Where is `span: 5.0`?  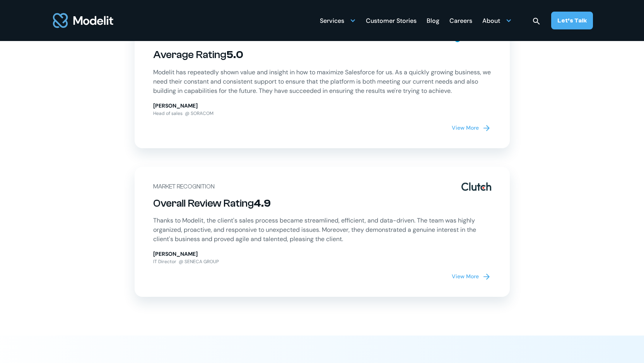
span: 5.0 is located at coordinates (235, 54).